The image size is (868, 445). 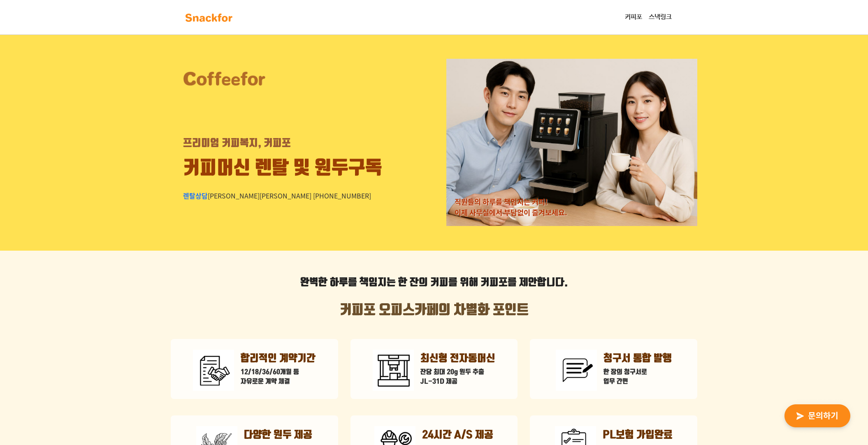 I want to click on p: 24시간 A/S 제공, so click(x=457, y=435).